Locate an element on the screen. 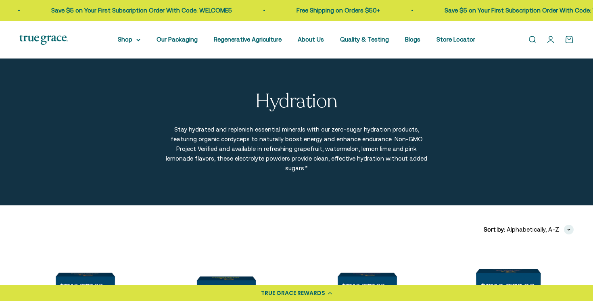 The image size is (593, 301). div: TRUE GRACE REWARDS is located at coordinates (293, 293).